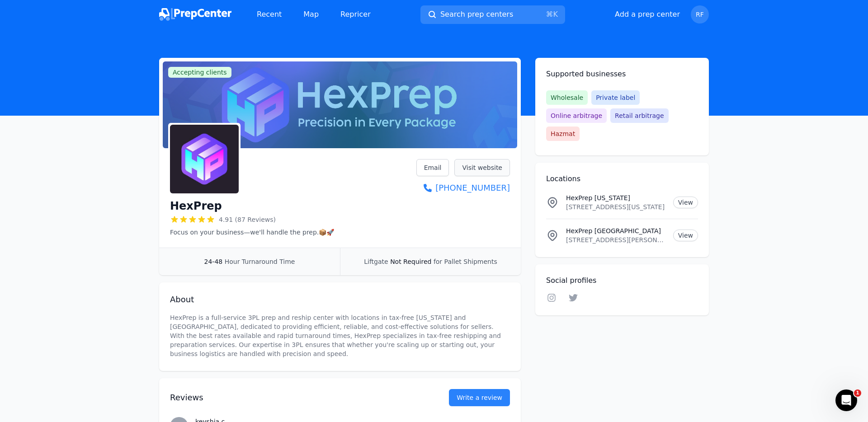 This screenshot has height=422, width=868. Describe the element at coordinates (622, 179) in the screenshot. I see `h2: Locations` at that location.